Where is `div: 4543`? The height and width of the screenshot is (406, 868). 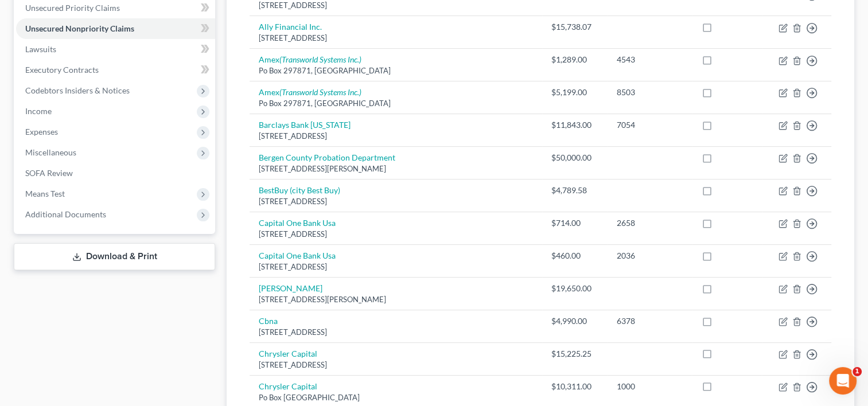
div: 4543 is located at coordinates (650, 60).